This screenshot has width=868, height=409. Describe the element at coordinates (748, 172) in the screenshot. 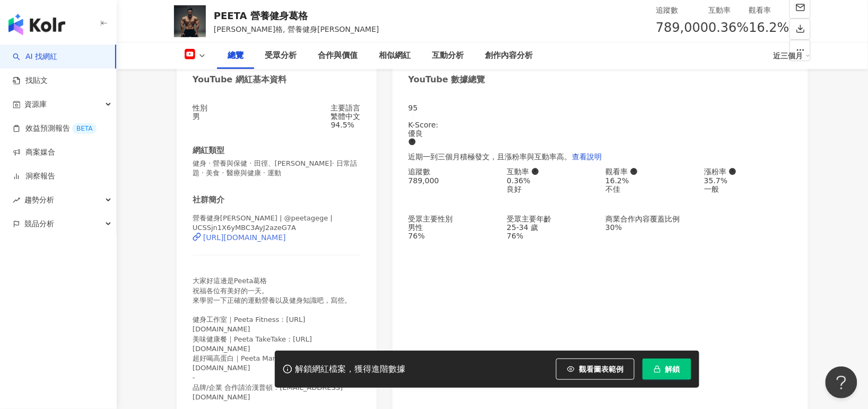

I see `div: 漲粉率` at that location.